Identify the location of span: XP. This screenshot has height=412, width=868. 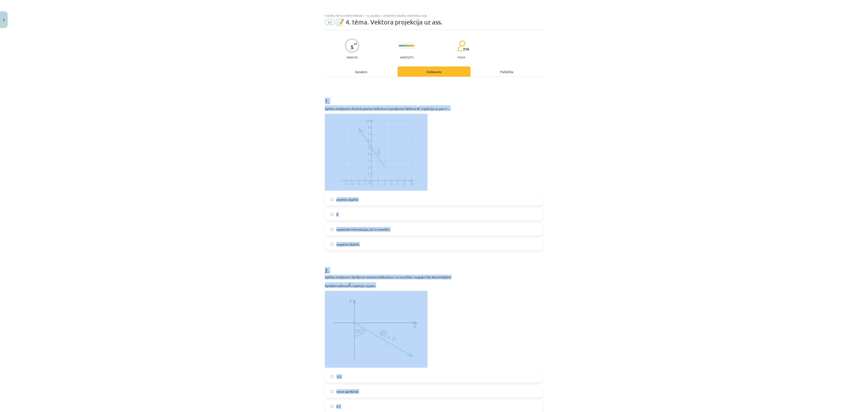
(356, 43).